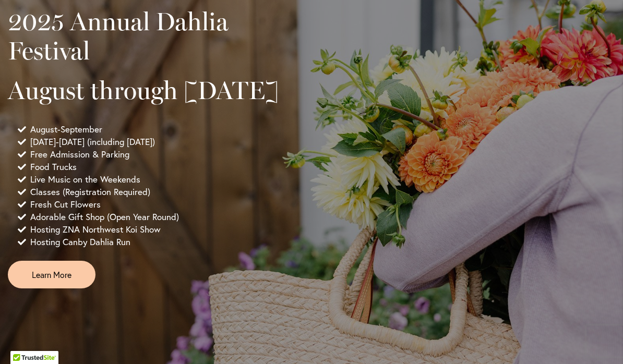 The height and width of the screenshot is (364, 623). I want to click on span: Adorable Gift Shop (Open Year Round), so click(104, 217).